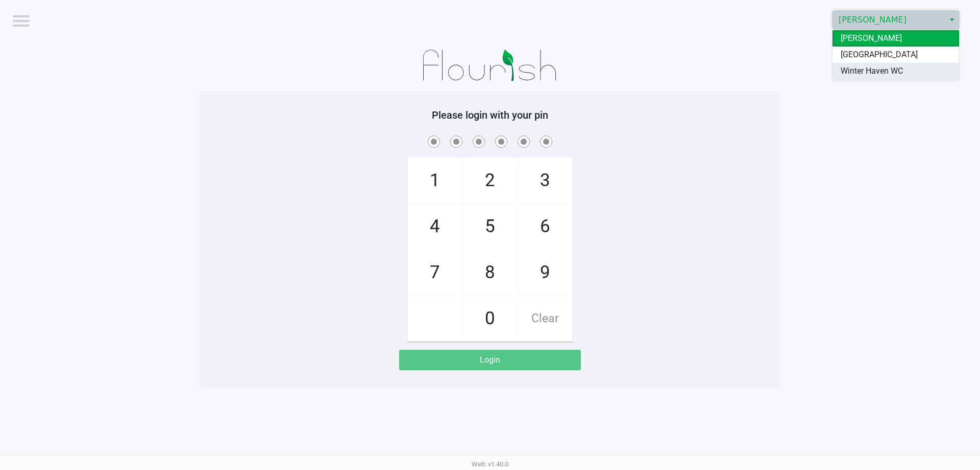 Image resolution: width=980 pixels, height=470 pixels. Describe the element at coordinates (546, 181) in the screenshot. I see `span: 3` at that location.